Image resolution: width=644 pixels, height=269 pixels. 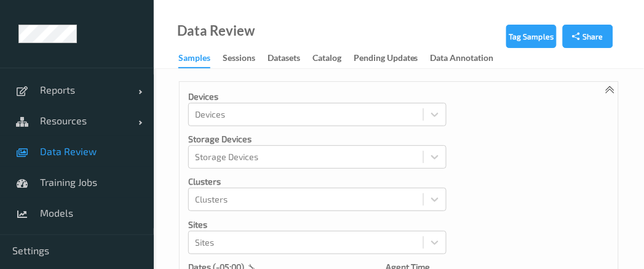 I want to click on button: Share, so click(x=588, y=36).